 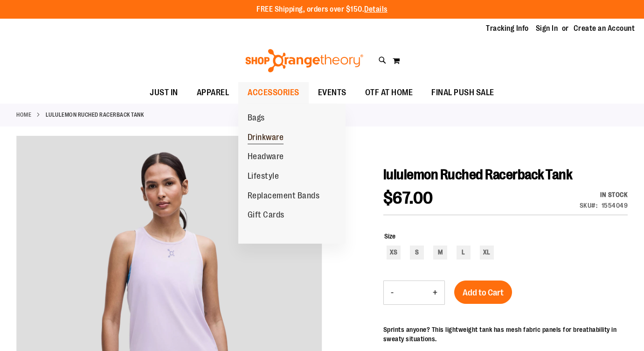 What do you see at coordinates (304, 61) in the screenshot?
I see `img: Shop Orangetheory` at bounding box center [304, 61].